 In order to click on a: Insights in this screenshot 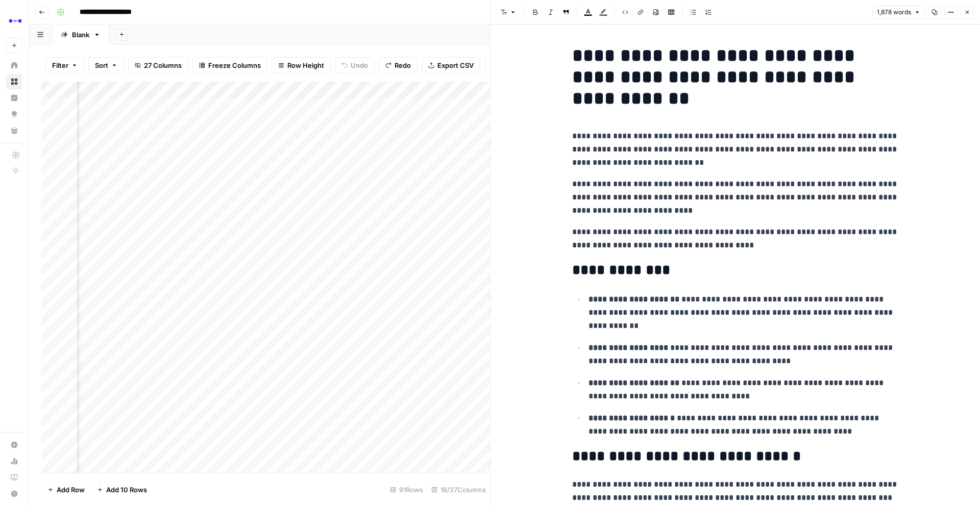, I will do `click(14, 98)`.